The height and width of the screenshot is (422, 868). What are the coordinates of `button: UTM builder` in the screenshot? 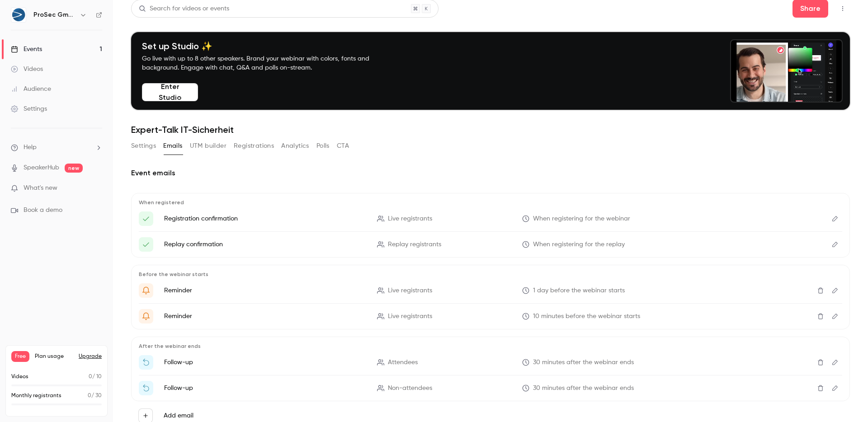 It's located at (208, 146).